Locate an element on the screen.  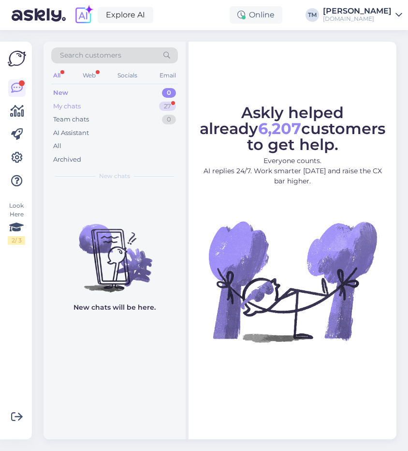
div: New is located at coordinates (60, 93).